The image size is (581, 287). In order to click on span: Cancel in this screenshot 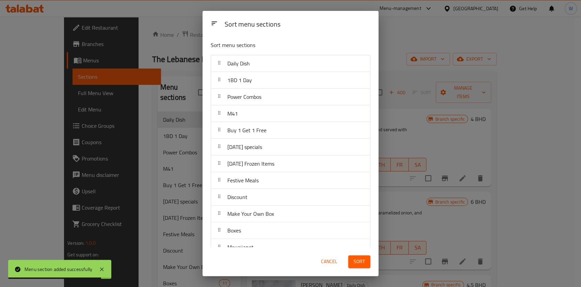, I will do `click(329, 261)`.